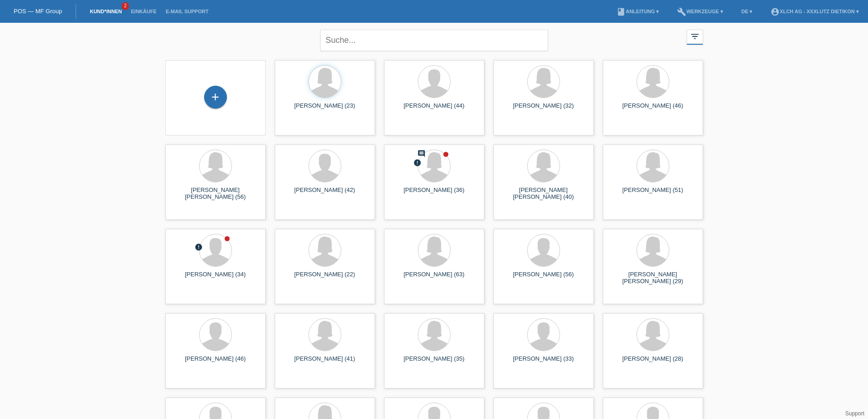  What do you see at coordinates (695, 37) in the screenshot?
I see `i: filter_list` at bounding box center [695, 37].